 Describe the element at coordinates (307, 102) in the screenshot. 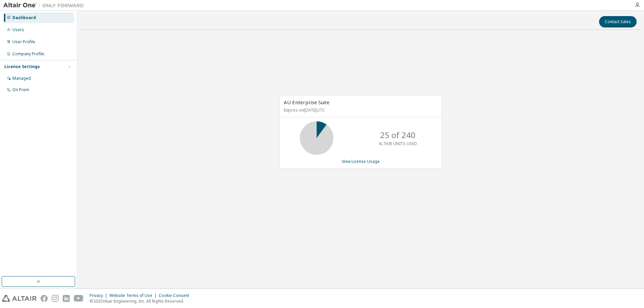

I see `span: AU Enterprise Suite` at that location.